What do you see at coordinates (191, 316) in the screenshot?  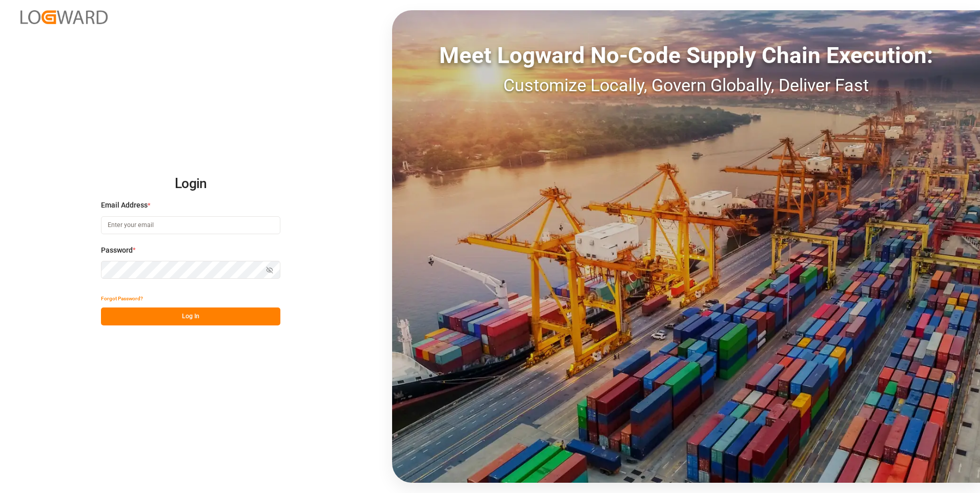 I see `button: Log In` at bounding box center [191, 316].